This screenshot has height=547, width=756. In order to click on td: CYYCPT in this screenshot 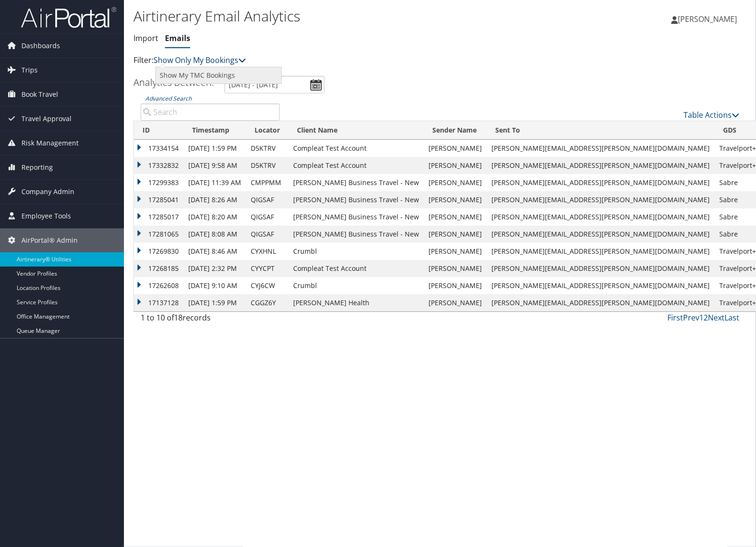, I will do `click(267, 268)`.